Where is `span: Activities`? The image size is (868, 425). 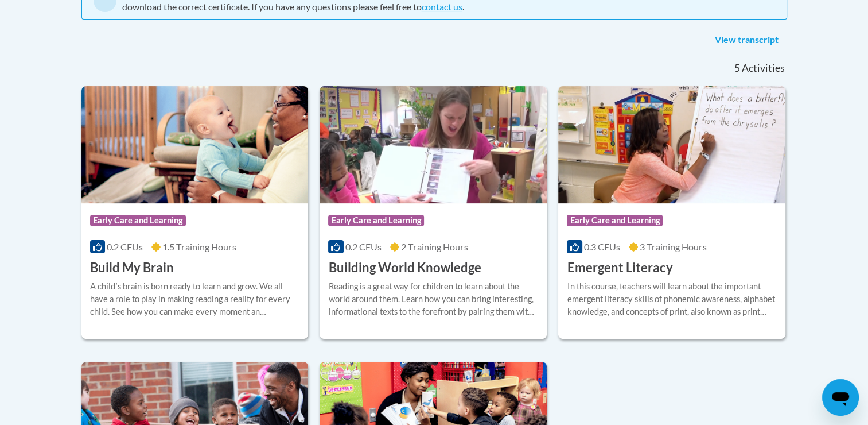 span: Activities is located at coordinates (763, 68).